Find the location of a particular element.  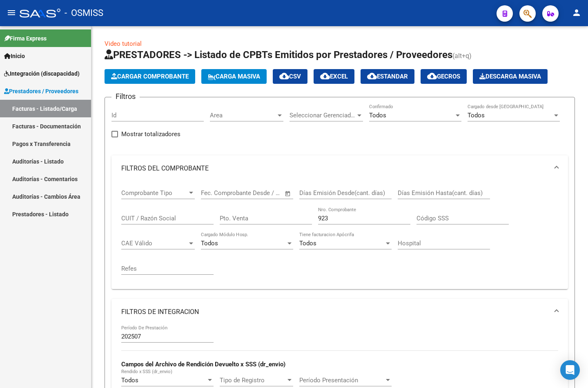

mat-icon: person is located at coordinates (577, 12).